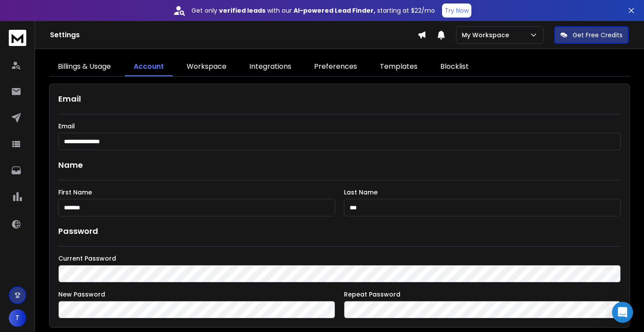 This screenshot has width=644, height=332. What do you see at coordinates (597, 35) in the screenshot?
I see `p: Get Free Credits` at bounding box center [597, 35].